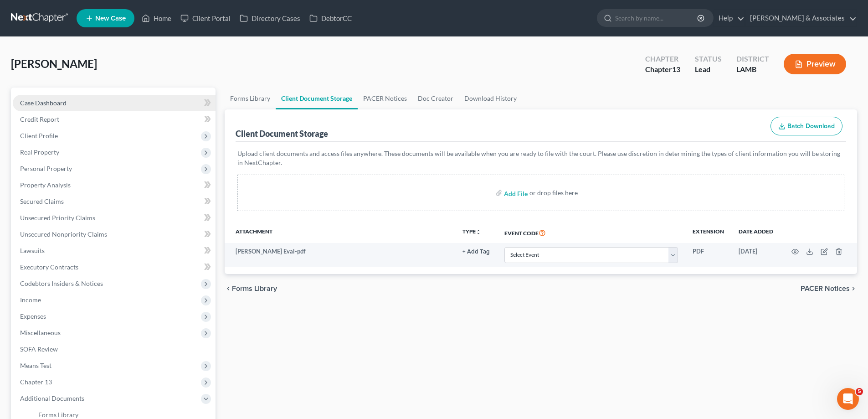  I want to click on span: Chapter 13, so click(36, 382).